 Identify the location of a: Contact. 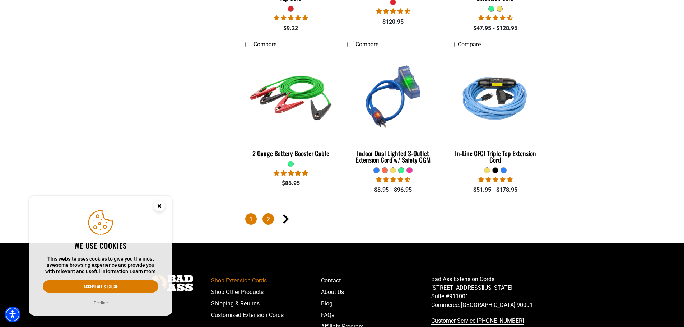
(376, 281).